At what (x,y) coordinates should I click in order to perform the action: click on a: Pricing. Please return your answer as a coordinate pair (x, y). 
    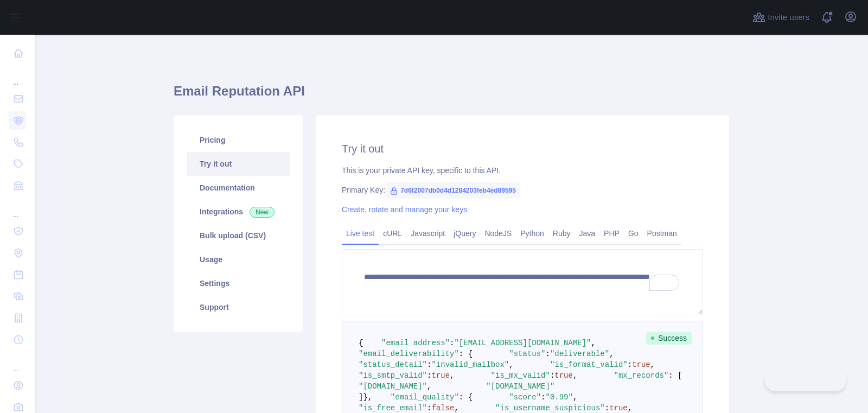
    Looking at the image, I should click on (238, 140).